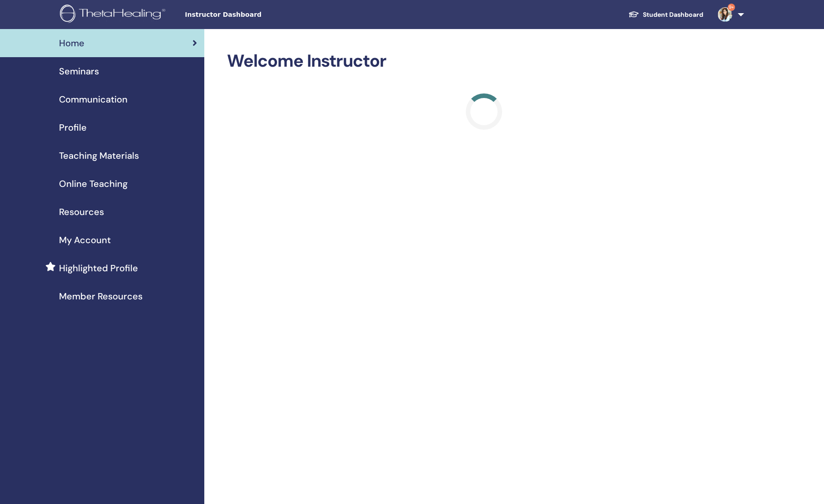 This screenshot has width=824, height=504. I want to click on span: Teaching Materials, so click(99, 156).